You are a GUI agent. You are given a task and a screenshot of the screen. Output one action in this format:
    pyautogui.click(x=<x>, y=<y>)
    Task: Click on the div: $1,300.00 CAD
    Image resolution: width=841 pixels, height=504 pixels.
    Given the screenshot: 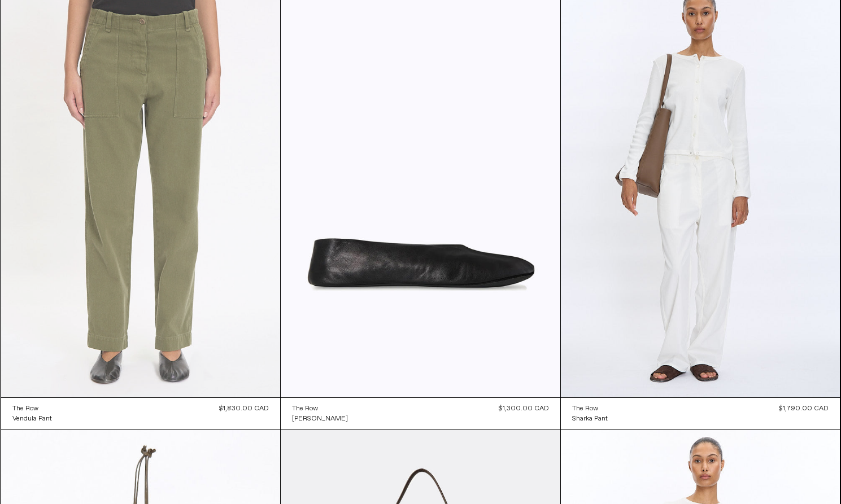 What is the action you would take?
    pyautogui.click(x=524, y=409)
    